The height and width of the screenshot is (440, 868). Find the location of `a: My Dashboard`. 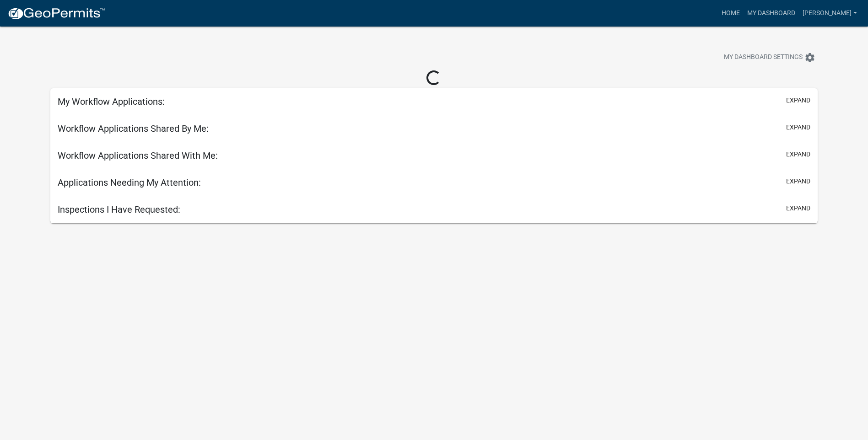

a: My Dashboard is located at coordinates (771, 13).